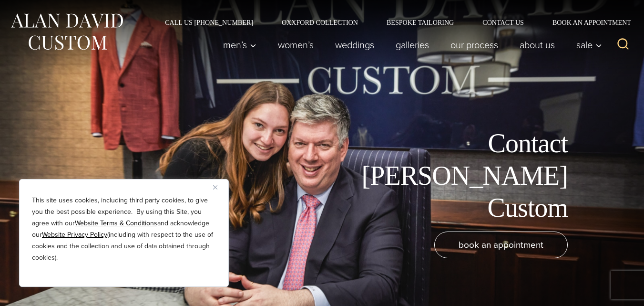 The width and height of the screenshot is (644, 306). What do you see at coordinates (589, 45) in the screenshot?
I see `span: Sale` at bounding box center [589, 45].